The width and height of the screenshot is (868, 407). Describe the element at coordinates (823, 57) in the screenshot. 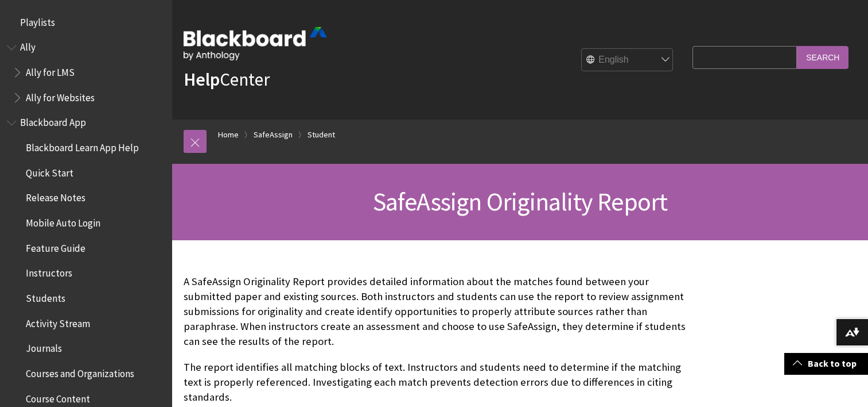

I see `input: Search` at that location.